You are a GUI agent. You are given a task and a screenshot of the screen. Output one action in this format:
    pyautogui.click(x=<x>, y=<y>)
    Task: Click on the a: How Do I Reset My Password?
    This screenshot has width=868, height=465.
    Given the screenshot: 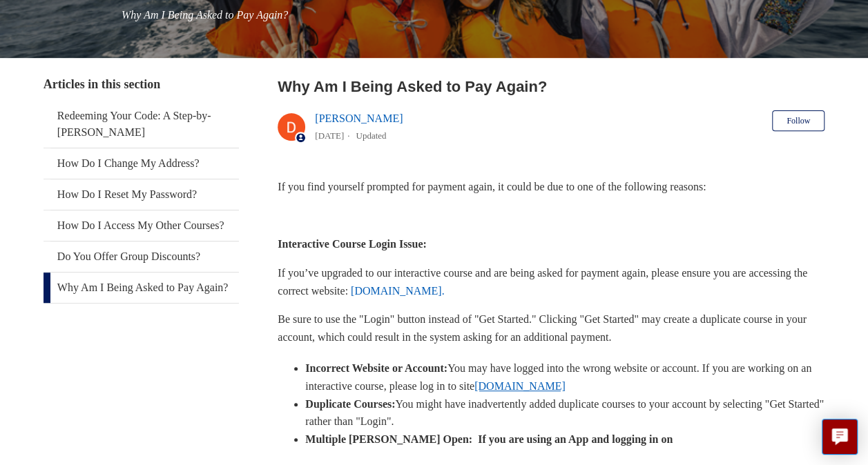 What is the action you would take?
    pyautogui.click(x=141, y=195)
    